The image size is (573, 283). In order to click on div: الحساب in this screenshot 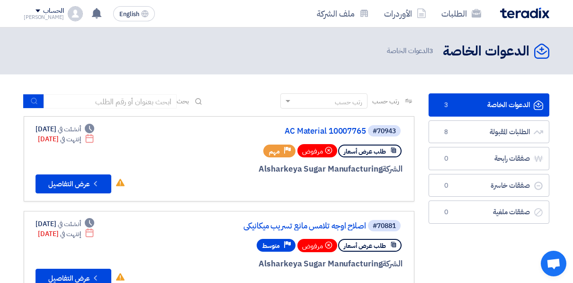, I will do `click(53, 11)`.